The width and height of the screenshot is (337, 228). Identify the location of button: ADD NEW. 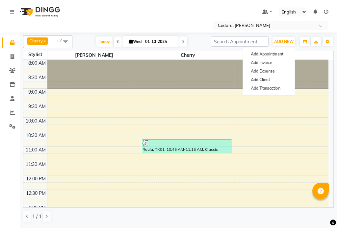
(283, 42).